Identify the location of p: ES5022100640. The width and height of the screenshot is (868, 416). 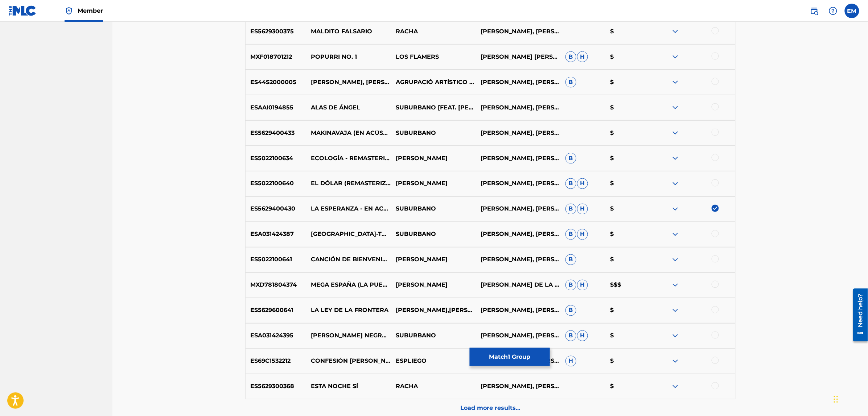
(276, 184).